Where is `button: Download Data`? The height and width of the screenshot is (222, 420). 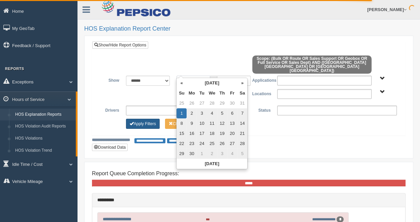 button: Download Data is located at coordinates (110, 147).